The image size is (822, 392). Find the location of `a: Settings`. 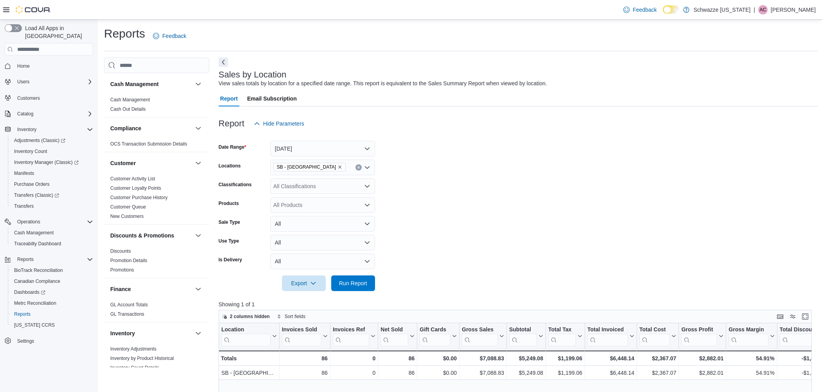

a: Settings is located at coordinates (25, 341).